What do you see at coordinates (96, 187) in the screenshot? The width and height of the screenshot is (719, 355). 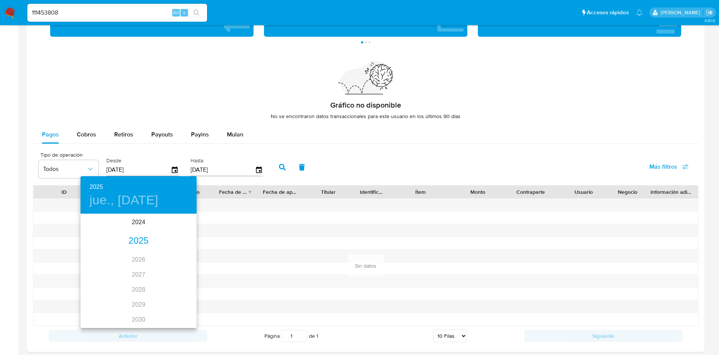 I see `button: 2025` at bounding box center [96, 187].